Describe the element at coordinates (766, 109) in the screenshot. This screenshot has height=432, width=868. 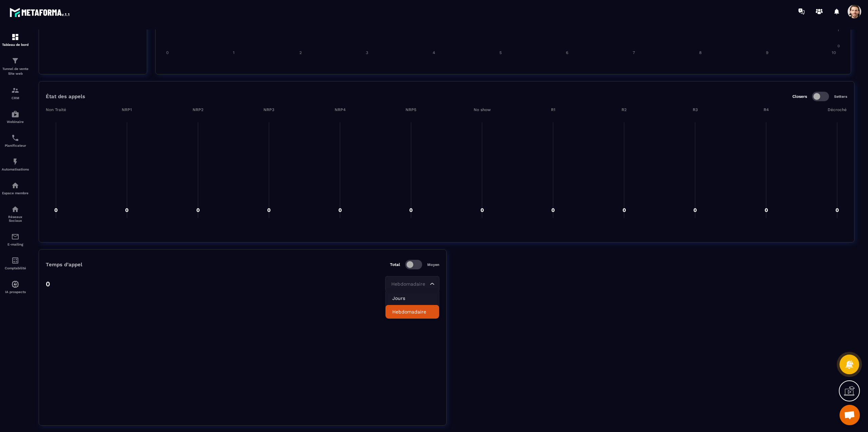
I see `tspan: R4` at that location.